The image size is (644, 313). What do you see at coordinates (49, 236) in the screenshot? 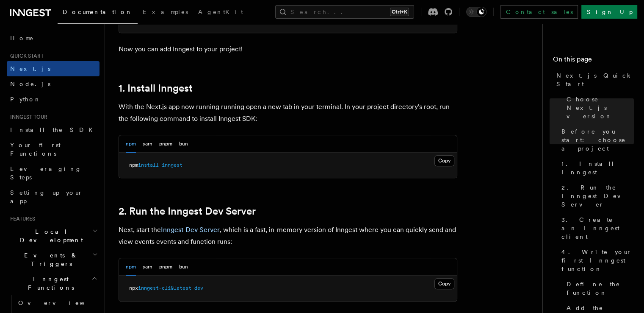
I see `span: Local Development` at bounding box center [49, 236].